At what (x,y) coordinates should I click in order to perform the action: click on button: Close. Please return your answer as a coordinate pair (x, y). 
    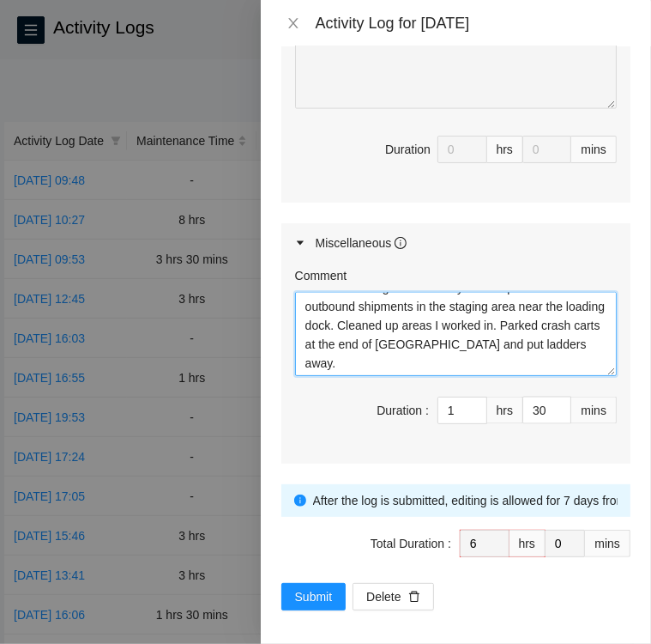
    Looking at the image, I should click on (294, 23).